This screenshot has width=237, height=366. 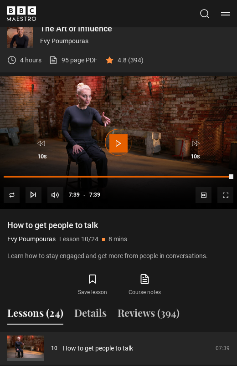 I want to click on button: Save lesson, so click(x=92, y=285).